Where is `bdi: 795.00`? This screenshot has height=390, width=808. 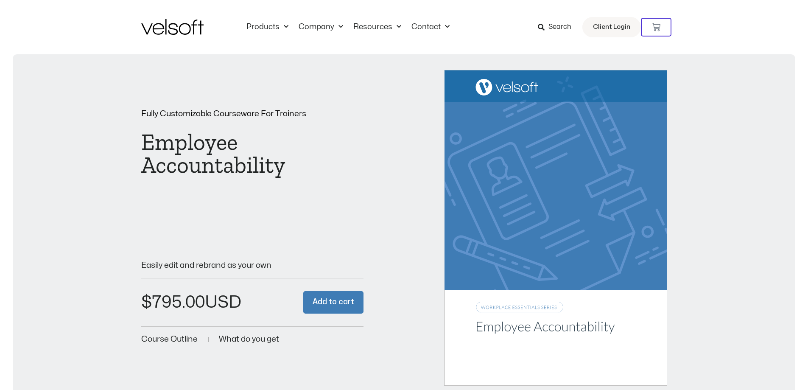
bdi: 795.00 is located at coordinates (173, 302).